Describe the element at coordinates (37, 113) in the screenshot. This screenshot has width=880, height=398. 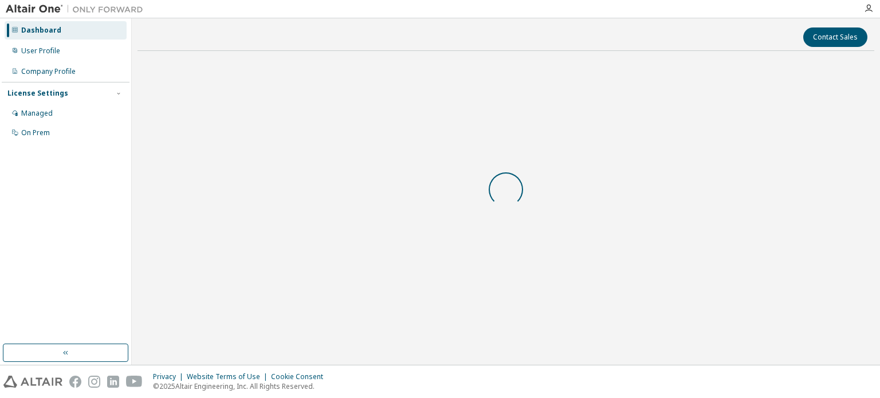
I see `div: Managed` at that location.